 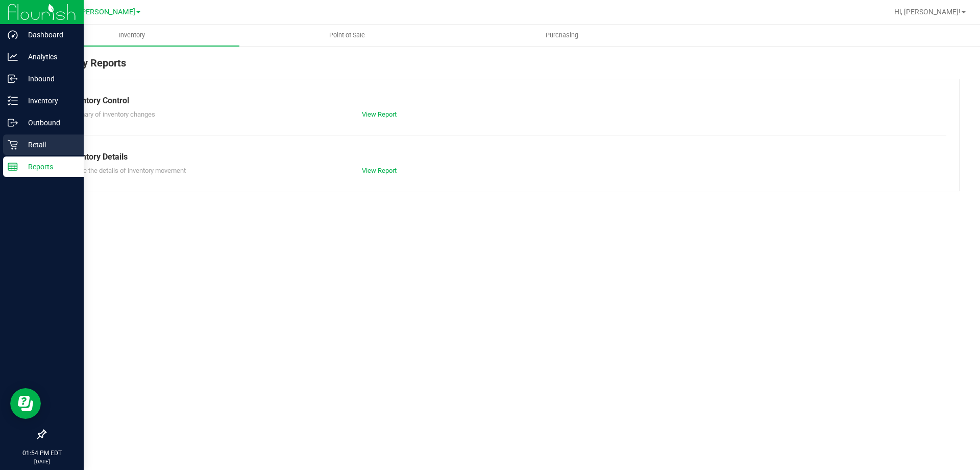 I want to click on p: Outbound, so click(x=48, y=123).